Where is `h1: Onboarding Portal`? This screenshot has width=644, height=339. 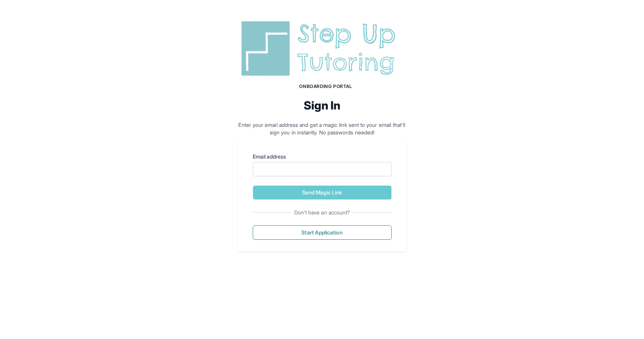 h1: Onboarding Portal is located at coordinates (326, 86).